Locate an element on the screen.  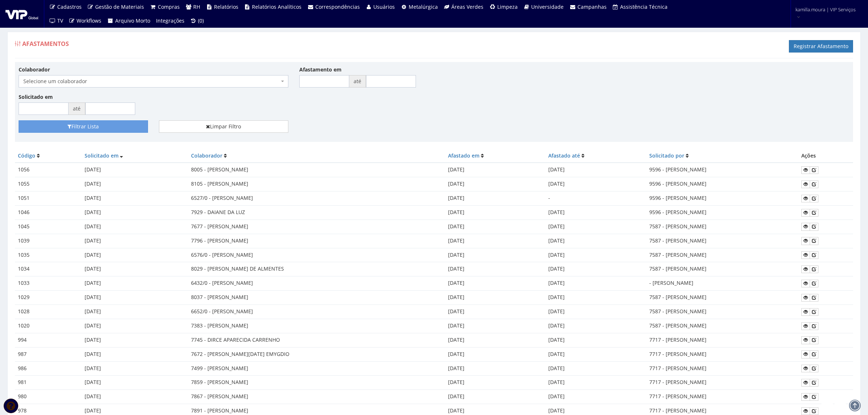
td: 1056 is located at coordinates (48, 170).